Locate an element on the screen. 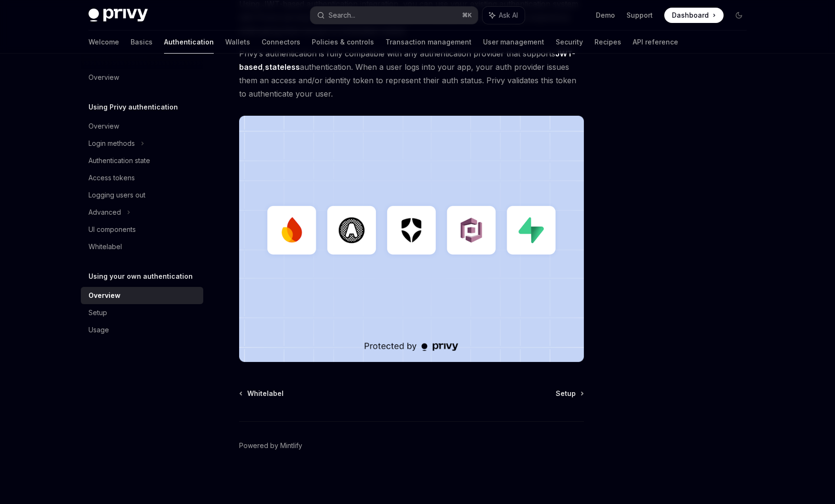 This screenshot has width=835, height=504. span: Whitelabel is located at coordinates (266, 393).